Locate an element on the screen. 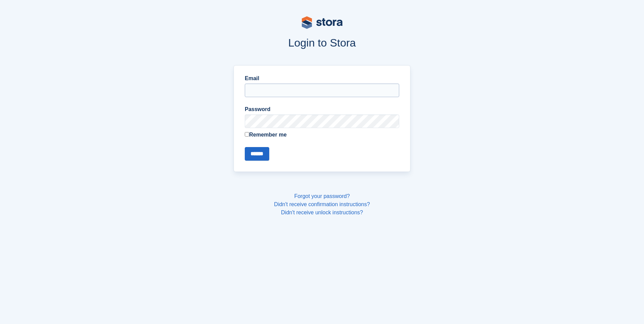 The image size is (644, 324). label: Password is located at coordinates (322, 109).